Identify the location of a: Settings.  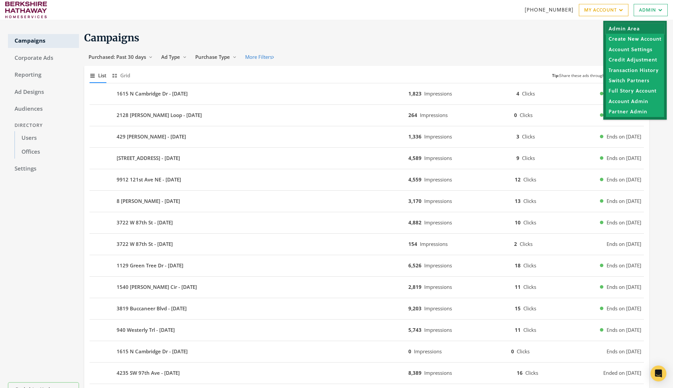
(43, 169).